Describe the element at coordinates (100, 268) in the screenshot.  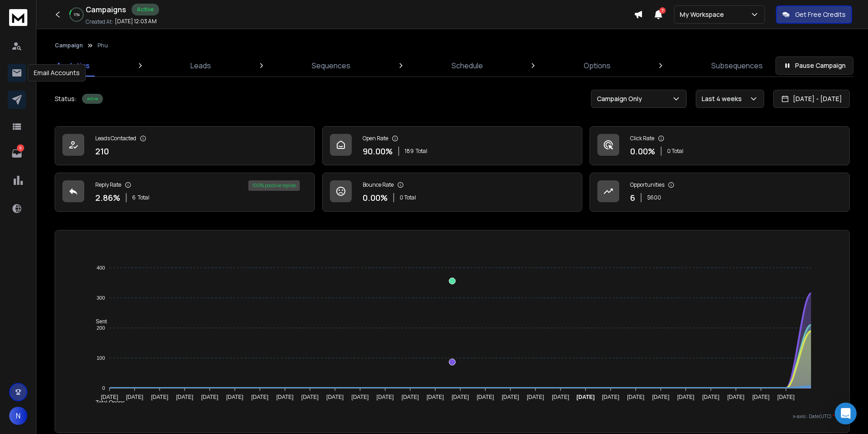
I see `tspan: 400` at that location.